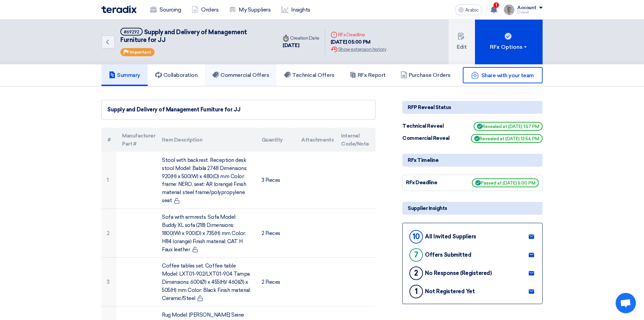  Describe the element at coordinates (205, 10) in the screenshot. I see `a: Orders` at that location.